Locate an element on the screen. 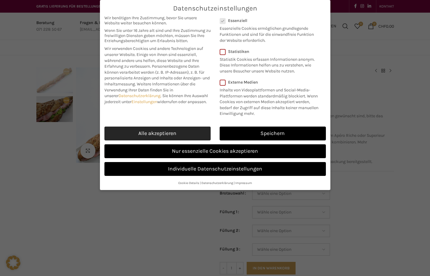 The image size is (430, 276). a: Nur essenzielle Cookies akzeptieren is located at coordinates (215, 151).